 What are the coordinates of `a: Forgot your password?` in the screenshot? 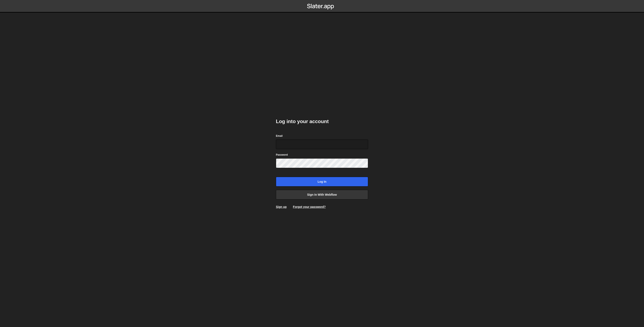 It's located at (309, 207).